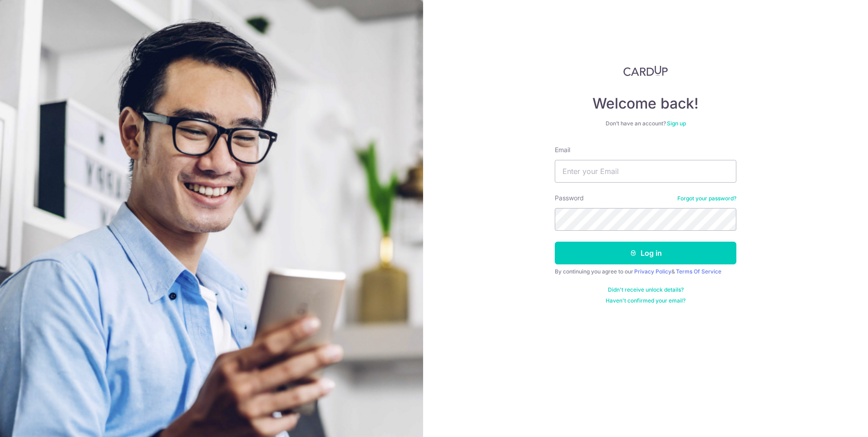 This screenshot has width=868, height=437. Describe the element at coordinates (569, 198) in the screenshot. I see `label: Password` at that location.